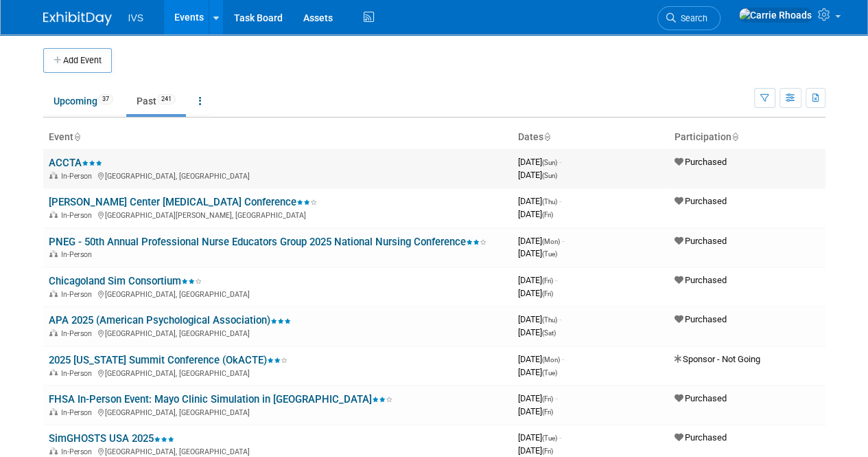  I want to click on span: Sponsor - Not Going, so click(717, 358).